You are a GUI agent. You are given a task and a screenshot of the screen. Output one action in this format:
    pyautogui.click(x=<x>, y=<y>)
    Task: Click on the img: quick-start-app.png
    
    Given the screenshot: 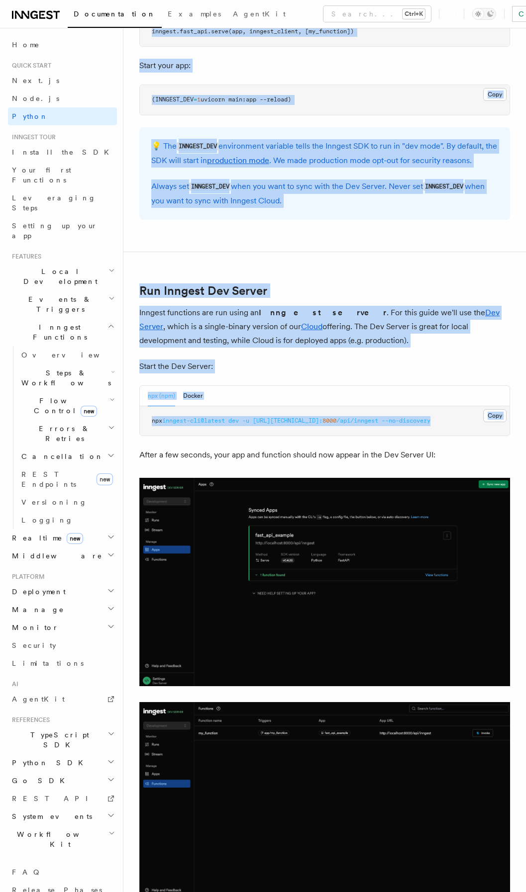 What is the action you would take?
    pyautogui.click(x=324, y=582)
    